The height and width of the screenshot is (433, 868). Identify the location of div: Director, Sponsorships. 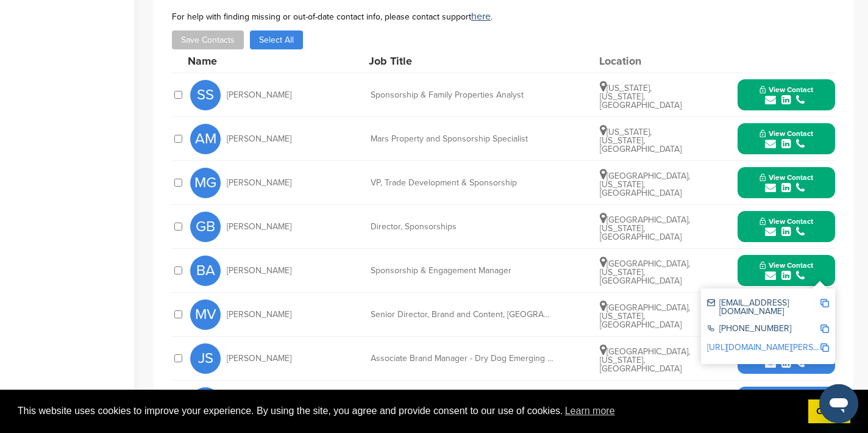
(462, 227).